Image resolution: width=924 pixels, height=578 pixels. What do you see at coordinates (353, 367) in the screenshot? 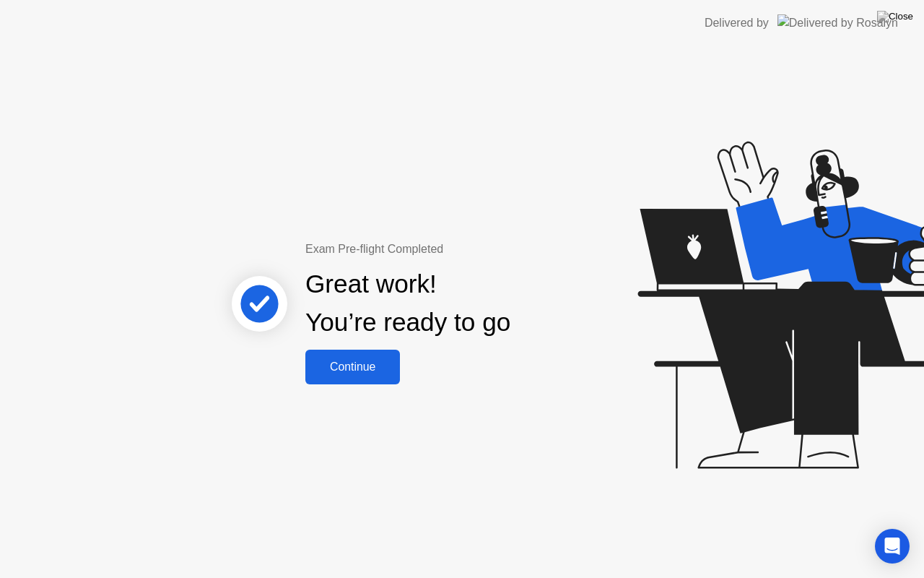
I see `div: Continue` at bounding box center [353, 367].